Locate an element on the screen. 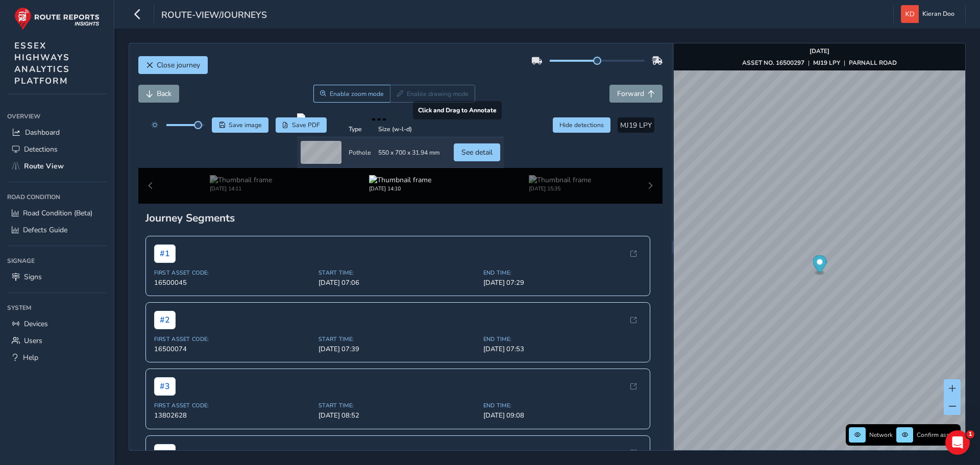 The height and width of the screenshot is (465, 980). span: 1 is located at coordinates (971, 435).